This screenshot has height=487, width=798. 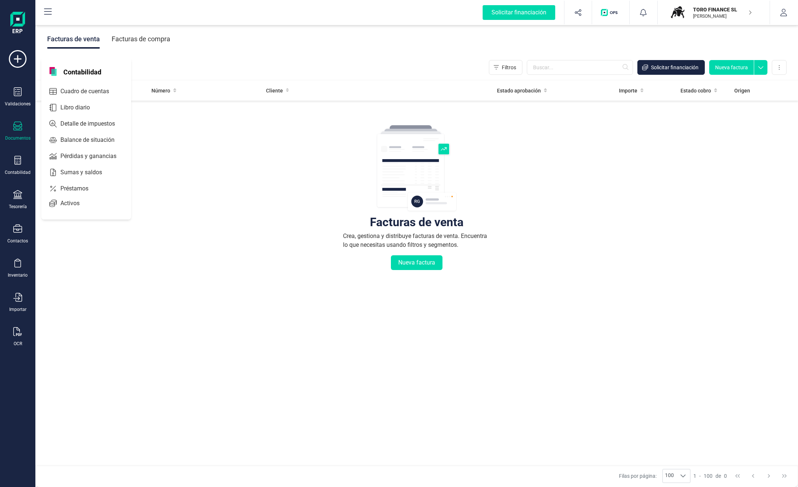 I want to click on div: Inventario, so click(x=18, y=275).